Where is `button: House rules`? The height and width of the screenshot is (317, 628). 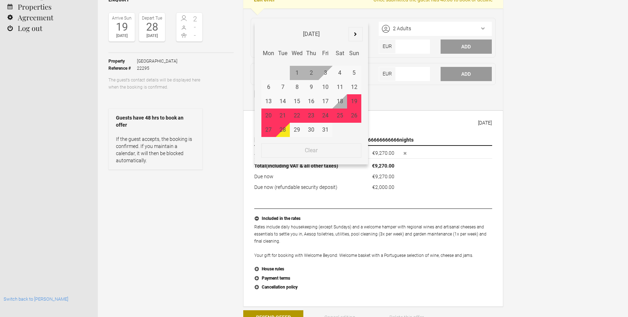 button: House rules is located at coordinates (373, 269).